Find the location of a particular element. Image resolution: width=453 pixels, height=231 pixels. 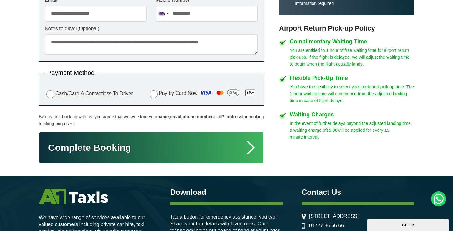

p: You have the flexibility to select your preferred pick-up time. The 1-hour waiting time will comm... is located at coordinates (352, 94).